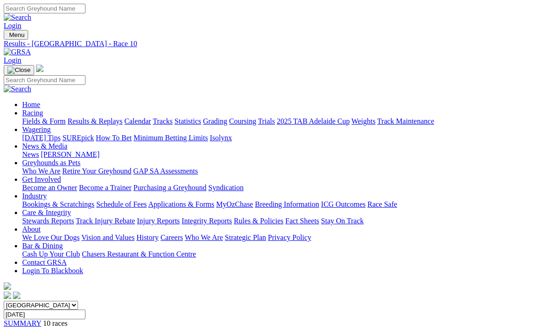  I want to click on a: Cash Up Your Club, so click(51, 254).